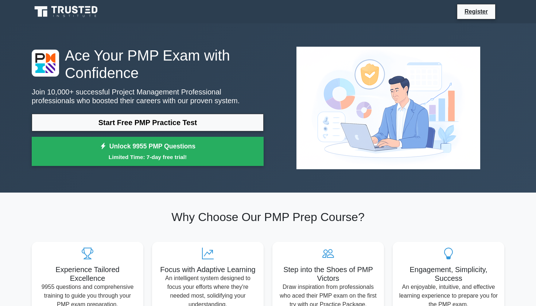  I want to click on h5: Focus with Adaptive Learning, so click(208, 270).